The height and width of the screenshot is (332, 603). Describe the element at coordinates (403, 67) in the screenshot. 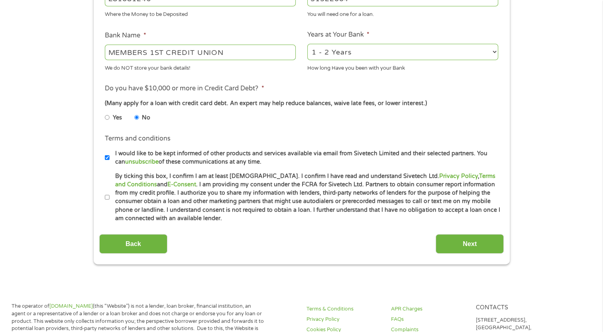

I see `div: How long Have you been with your Bank` at that location.